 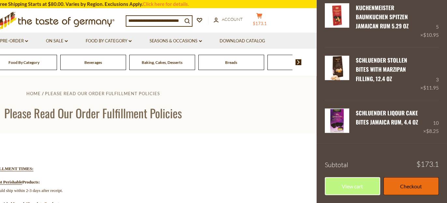 What do you see at coordinates (337, 15) in the screenshot?
I see `img: Baumkuchen Spitzen Jamaican Rum` at bounding box center [337, 15].